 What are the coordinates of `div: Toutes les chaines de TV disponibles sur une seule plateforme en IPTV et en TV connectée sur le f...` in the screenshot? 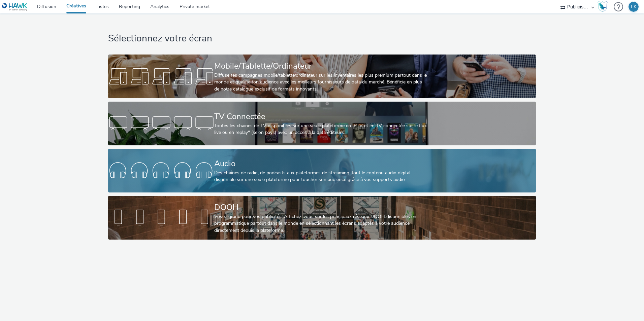 It's located at (320, 129).